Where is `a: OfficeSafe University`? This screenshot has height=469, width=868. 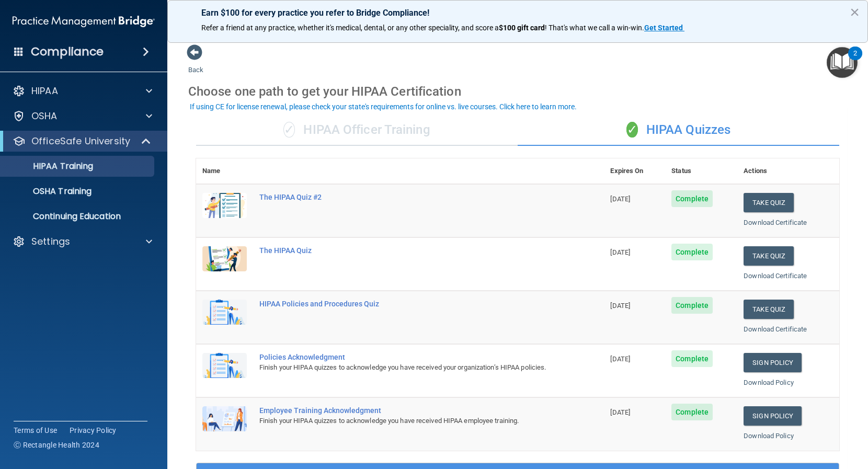
a: OfficeSafe University is located at coordinates (82, 141).